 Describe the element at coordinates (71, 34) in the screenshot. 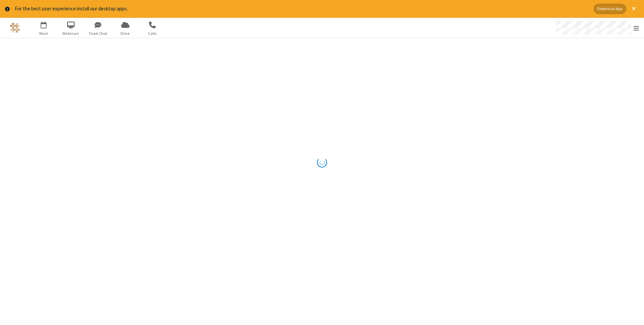

I see `span: Webinars` at that location.